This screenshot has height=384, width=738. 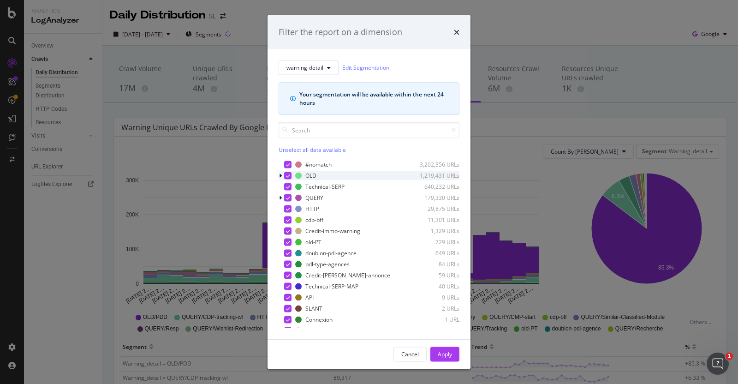 What do you see at coordinates (729, 356) in the screenshot?
I see `span: 1` at bounding box center [729, 356].